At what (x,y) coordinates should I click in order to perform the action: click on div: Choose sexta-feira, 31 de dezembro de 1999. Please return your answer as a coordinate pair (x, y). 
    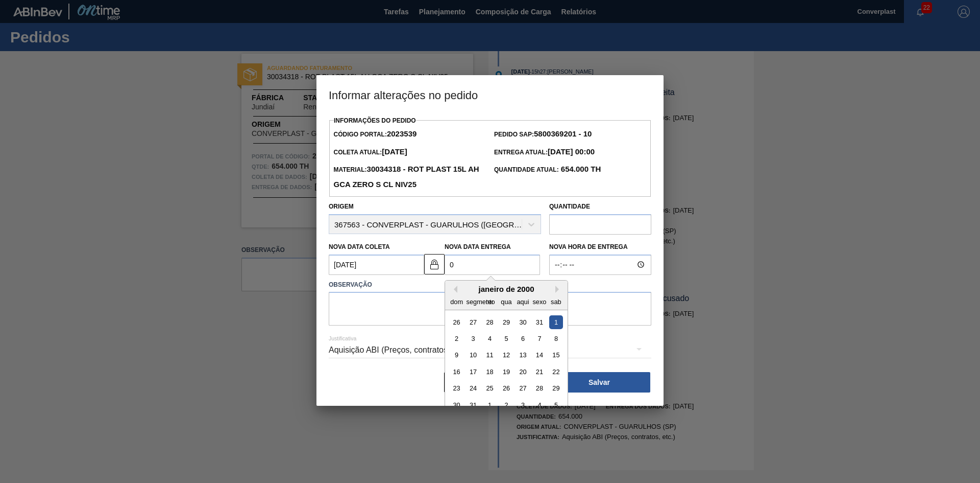
    Looking at the image, I should click on (540, 321).